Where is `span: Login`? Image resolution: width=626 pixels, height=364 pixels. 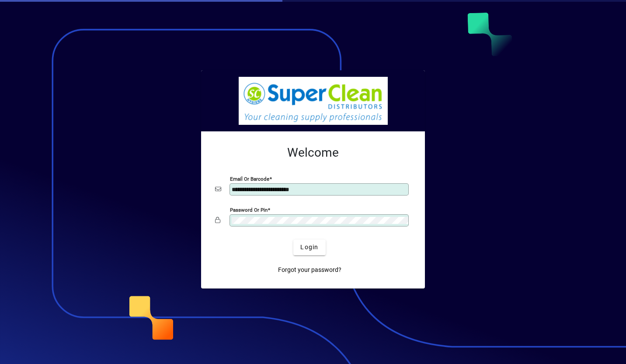 span: Login is located at coordinates (309, 247).